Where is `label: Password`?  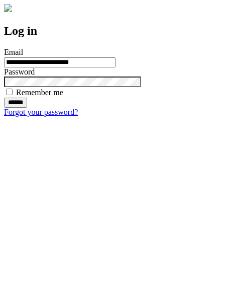 label: Password is located at coordinates (19, 71).